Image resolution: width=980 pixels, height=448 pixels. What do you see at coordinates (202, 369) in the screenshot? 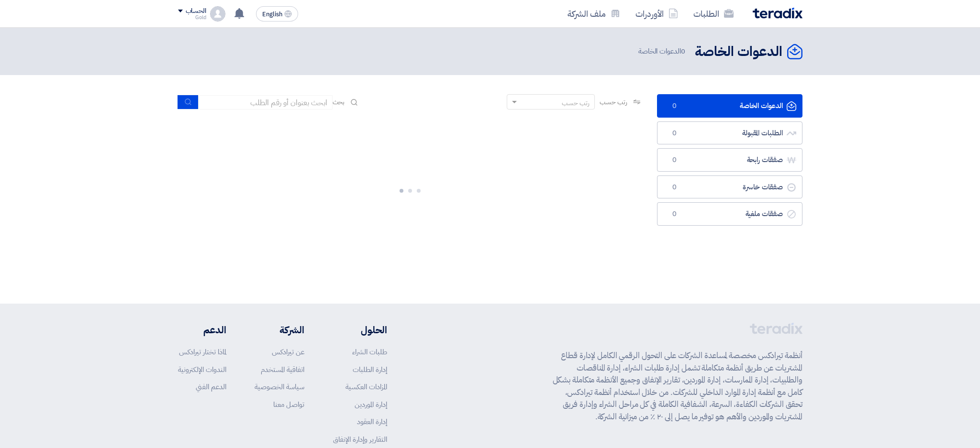
I see `a: الندوات الإلكترونية` at bounding box center [202, 369].